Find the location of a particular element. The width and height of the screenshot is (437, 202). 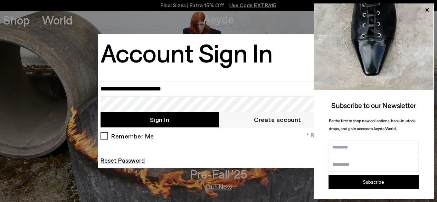

span: By subscribing, you agree to our is located at coordinates (352, 200).